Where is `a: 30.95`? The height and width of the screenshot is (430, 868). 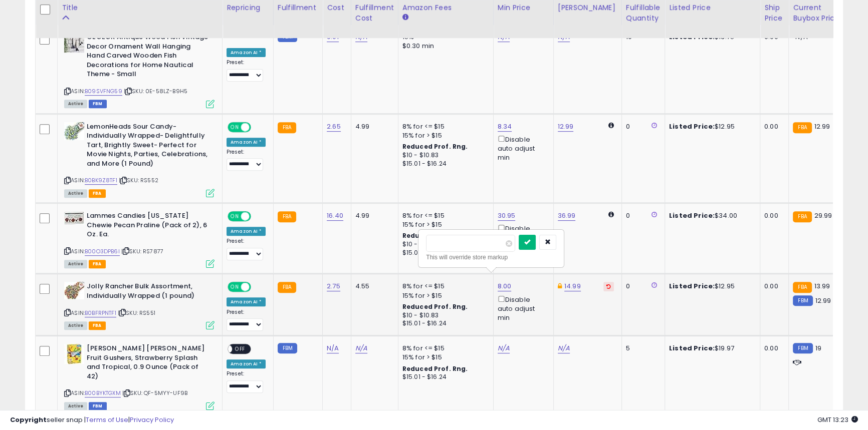
a: 30.95 is located at coordinates (507, 216).